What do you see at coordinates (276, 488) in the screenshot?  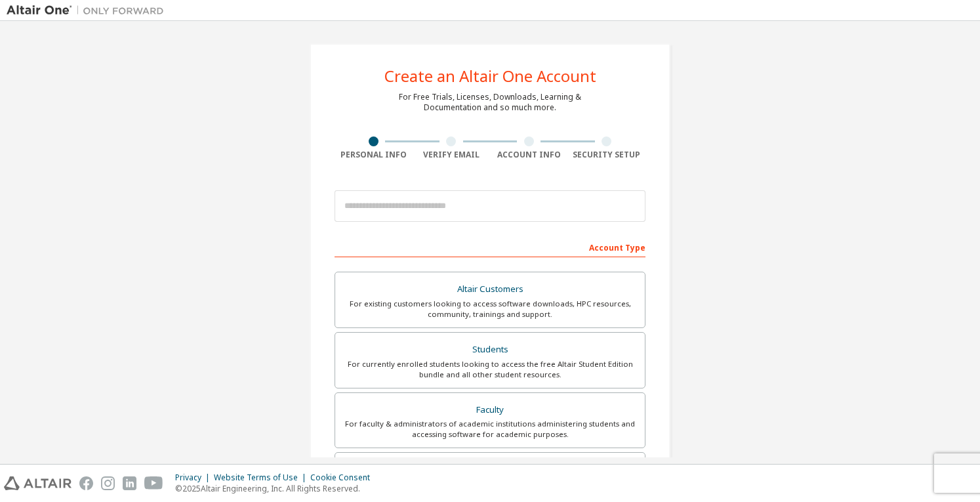 I see `p: © 2025 Altair Engineering, Inc. All Rights Reserved.` at bounding box center [276, 488].